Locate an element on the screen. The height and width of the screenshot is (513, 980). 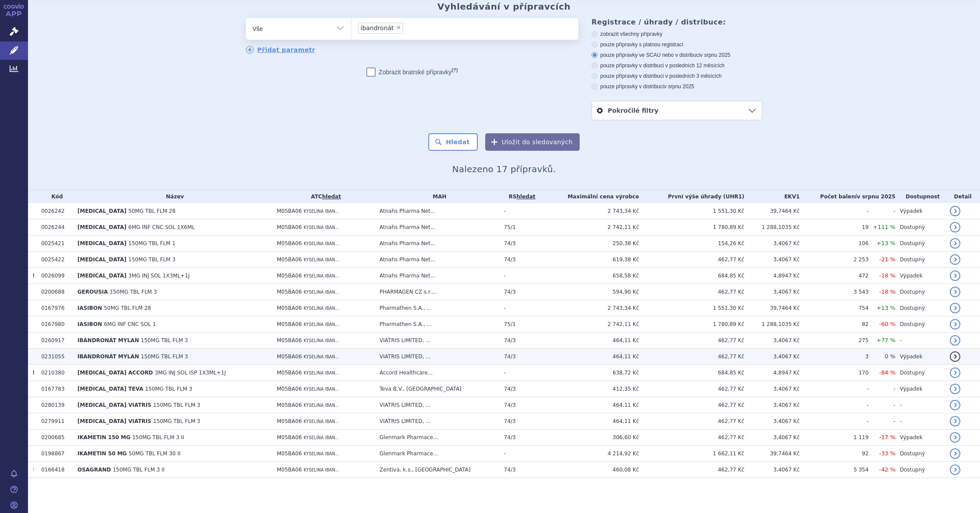
button: Uložit do sledovaných is located at coordinates (532, 142).